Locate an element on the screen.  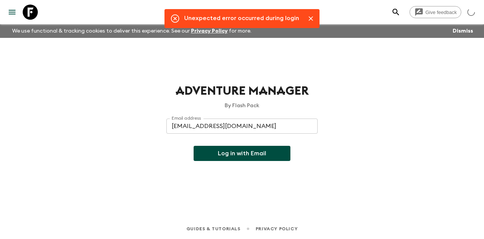
button: search adventures is located at coordinates (396, 12).